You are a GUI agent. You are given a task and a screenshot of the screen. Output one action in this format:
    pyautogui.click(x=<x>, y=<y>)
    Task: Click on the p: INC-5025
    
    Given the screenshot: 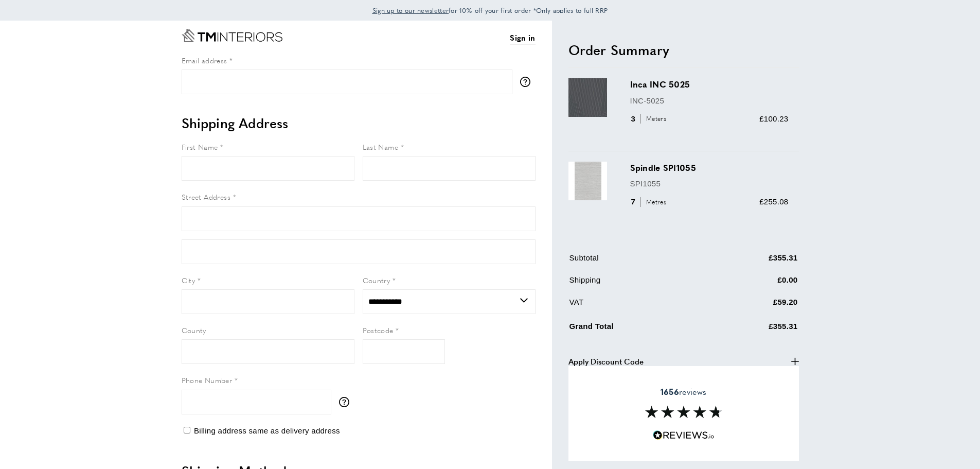 What is the action you would take?
    pyautogui.click(x=709, y=101)
    